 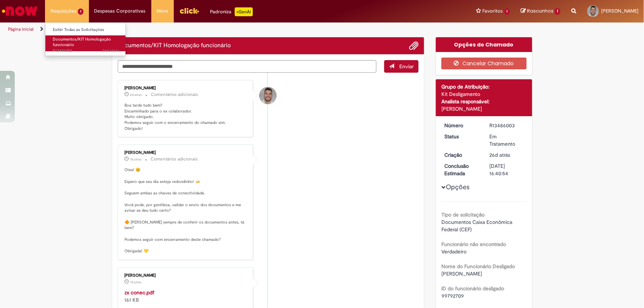 What do you see at coordinates (484, 87) in the screenshot?
I see `div: Grupo de Atribuição:` at bounding box center [484, 87].